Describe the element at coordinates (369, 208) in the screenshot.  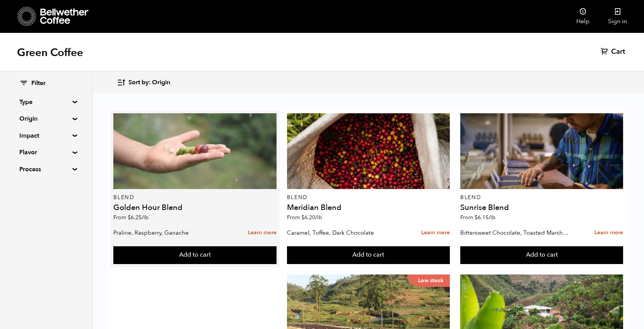
I see `h4: Meridian Blend` at that location.